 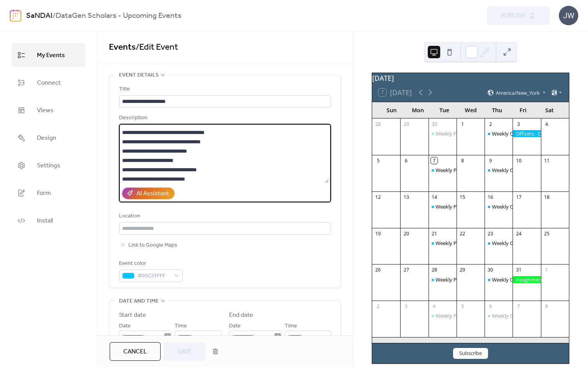 I want to click on a: Events, so click(x=122, y=47).